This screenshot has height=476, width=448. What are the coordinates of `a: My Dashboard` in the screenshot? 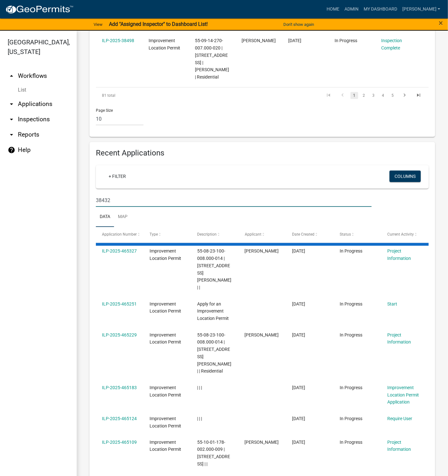 It's located at (380, 9).